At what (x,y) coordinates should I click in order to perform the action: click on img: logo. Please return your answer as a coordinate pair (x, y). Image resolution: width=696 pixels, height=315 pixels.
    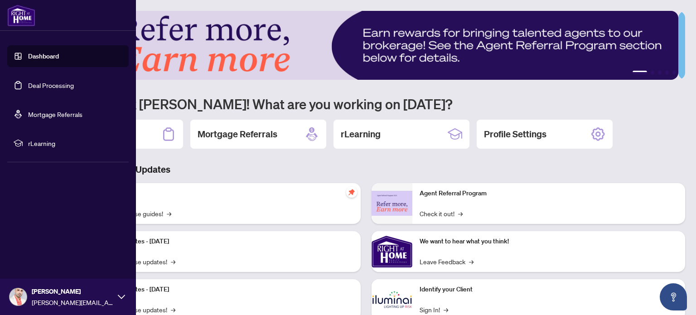
    Looking at the image, I should click on (21, 15).